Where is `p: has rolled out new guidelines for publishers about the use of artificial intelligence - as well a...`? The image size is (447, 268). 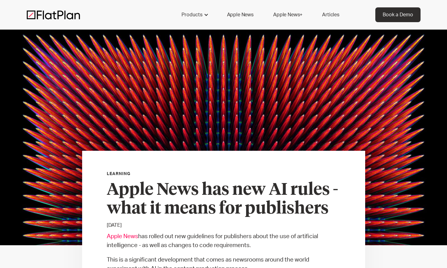 p: has rolled out new guidelines for publishers about the use of artificial intelligence - as well a... is located at coordinates (223, 241).